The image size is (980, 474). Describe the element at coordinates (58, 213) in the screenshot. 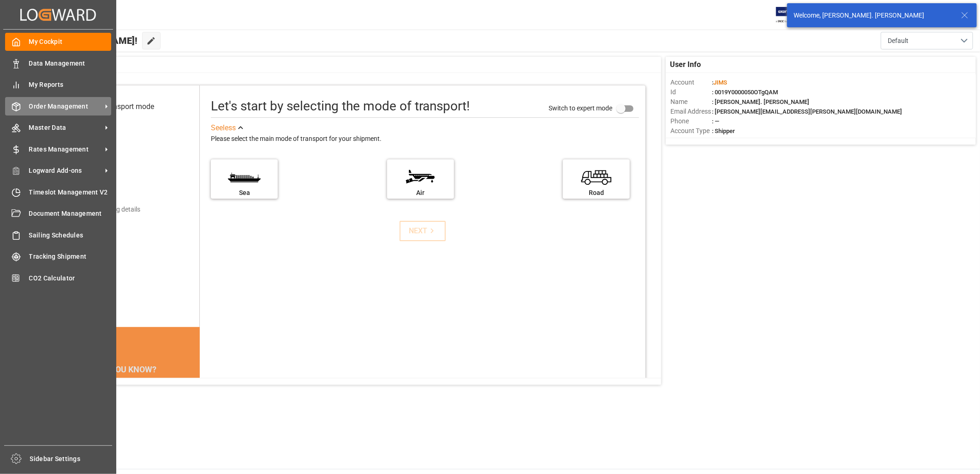

I see `a: Document Management` at that location.